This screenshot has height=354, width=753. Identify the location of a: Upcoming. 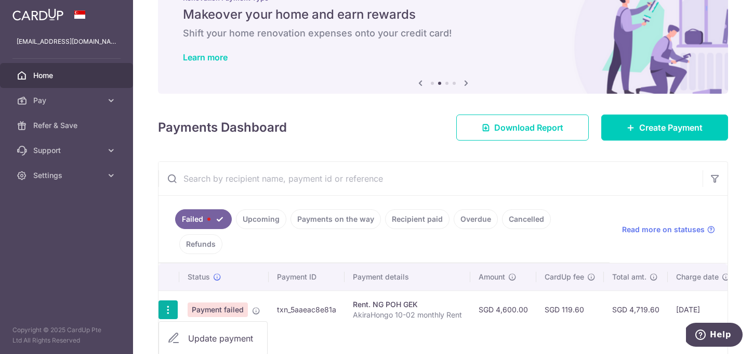
(261, 219).